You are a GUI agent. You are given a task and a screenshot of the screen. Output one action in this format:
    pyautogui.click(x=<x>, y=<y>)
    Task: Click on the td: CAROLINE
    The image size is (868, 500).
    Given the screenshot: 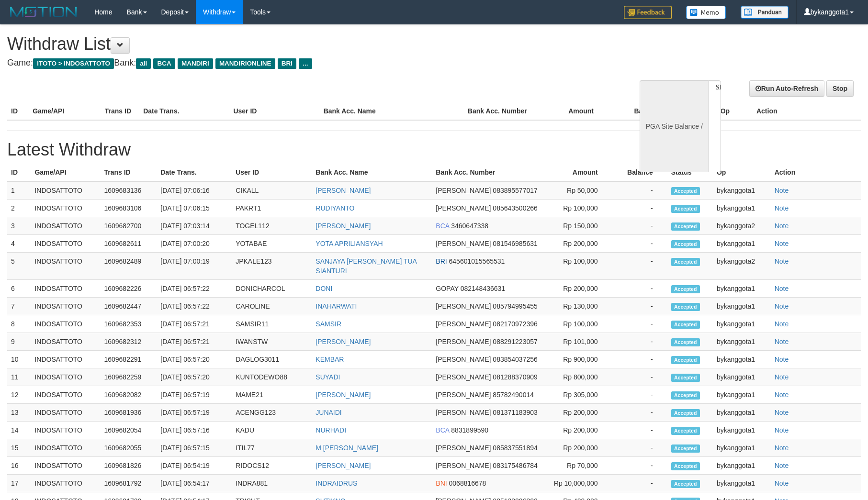 What is the action you would take?
    pyautogui.click(x=272, y=306)
    